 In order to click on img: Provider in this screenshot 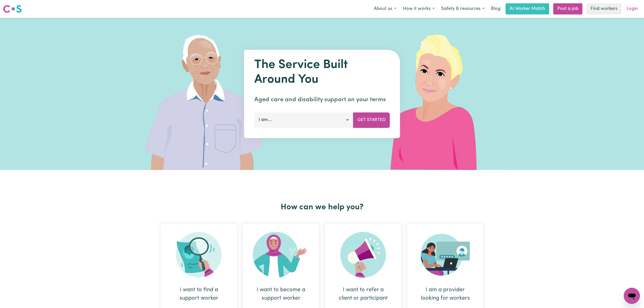, I will do `click(445, 255)`.